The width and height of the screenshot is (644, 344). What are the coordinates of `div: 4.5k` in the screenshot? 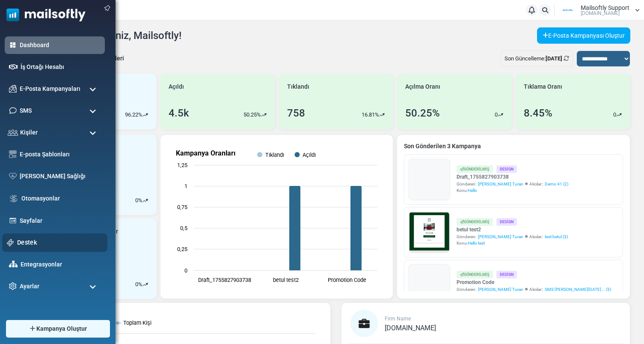 It's located at (179, 113).